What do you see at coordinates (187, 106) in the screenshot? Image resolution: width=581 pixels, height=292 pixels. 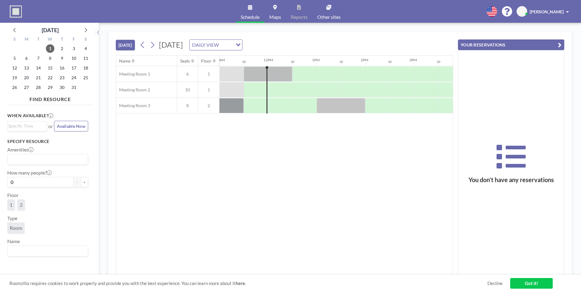 I see `span: 8` at bounding box center [187, 106].